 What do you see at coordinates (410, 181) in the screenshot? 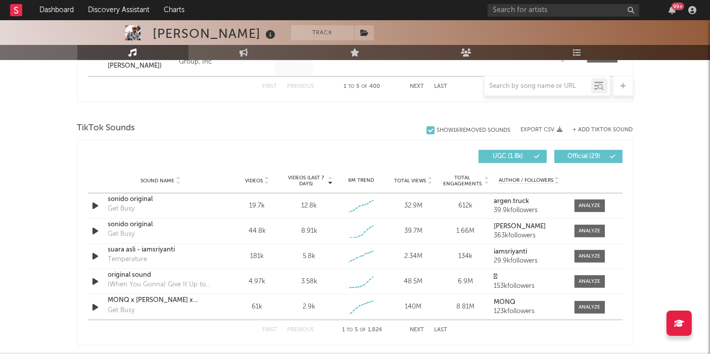
I see `span: Total Views` at bounding box center [410, 181].